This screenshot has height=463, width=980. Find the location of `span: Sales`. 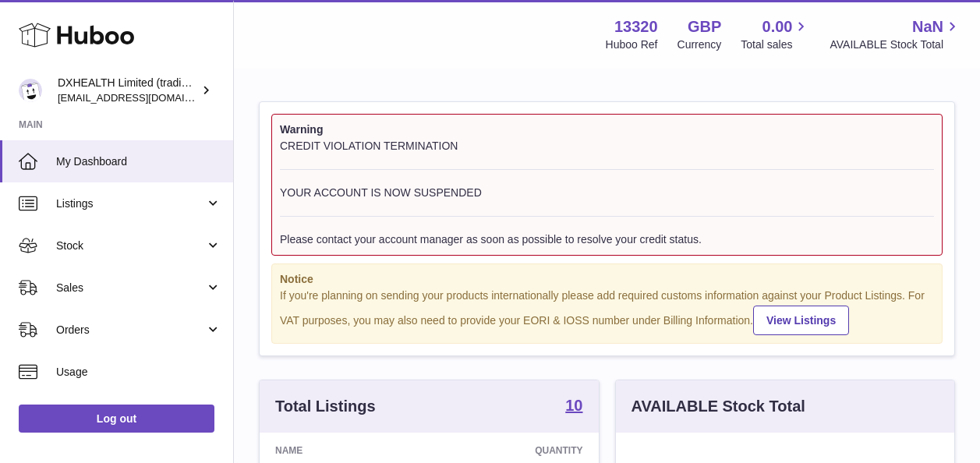

span: Sales is located at coordinates (131, 287).